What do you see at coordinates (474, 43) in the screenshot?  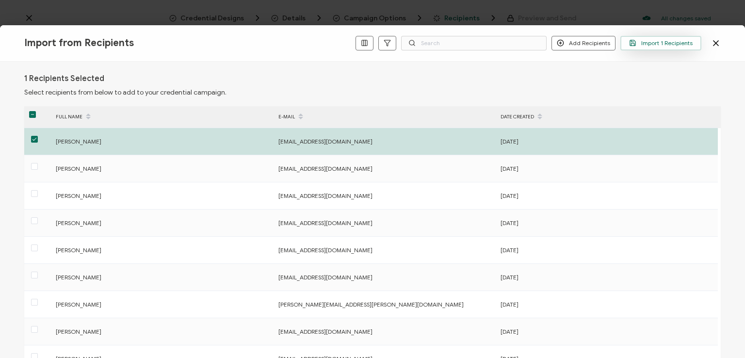 I see `input: Search` at bounding box center [474, 43].